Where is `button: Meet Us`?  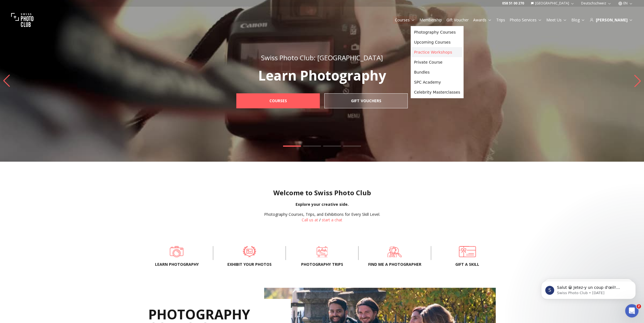
button: Meet Us is located at coordinates (556, 20).